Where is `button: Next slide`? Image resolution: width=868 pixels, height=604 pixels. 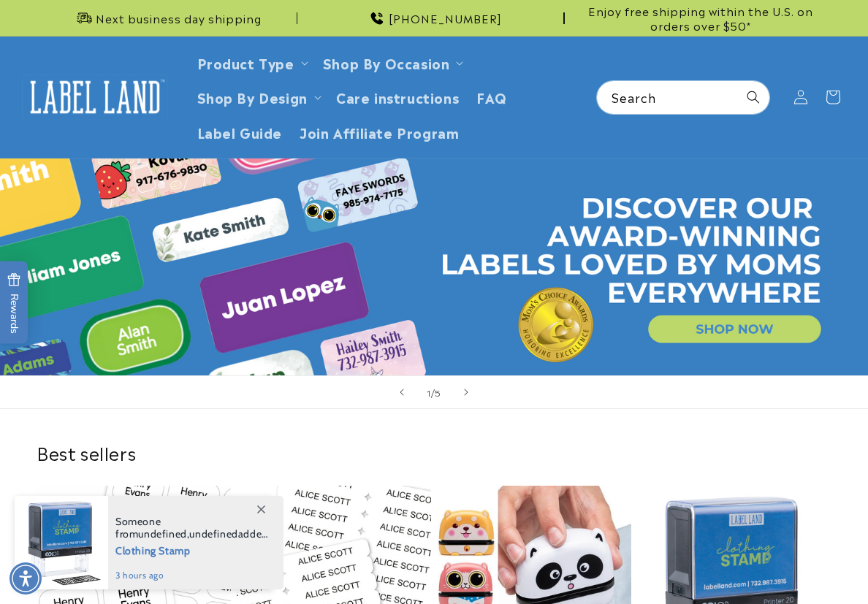 button: Next slide is located at coordinates (466, 393).